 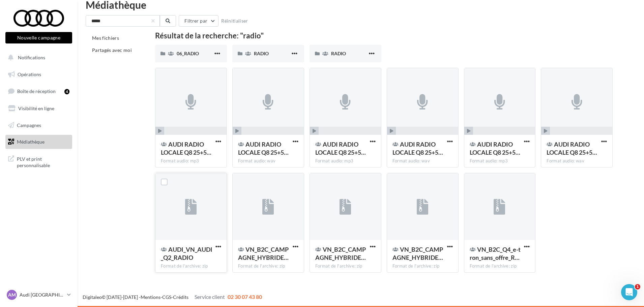 What do you see at coordinates (384, 36) in the screenshot?
I see `div: Résultat de la recherche: "radio"` at bounding box center [384, 36].